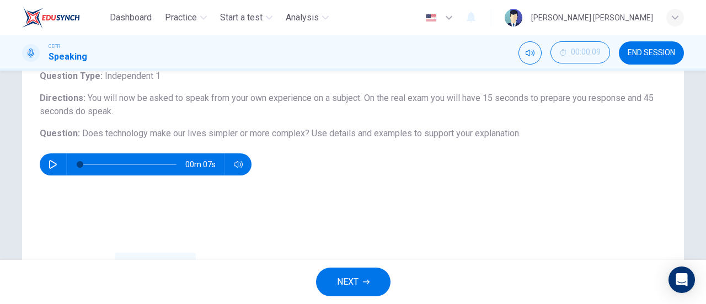 The height and width of the screenshot is (304, 706). Describe the element at coordinates (416, 133) in the screenshot. I see `span: Use details and examples to support your explanation.` at that location.